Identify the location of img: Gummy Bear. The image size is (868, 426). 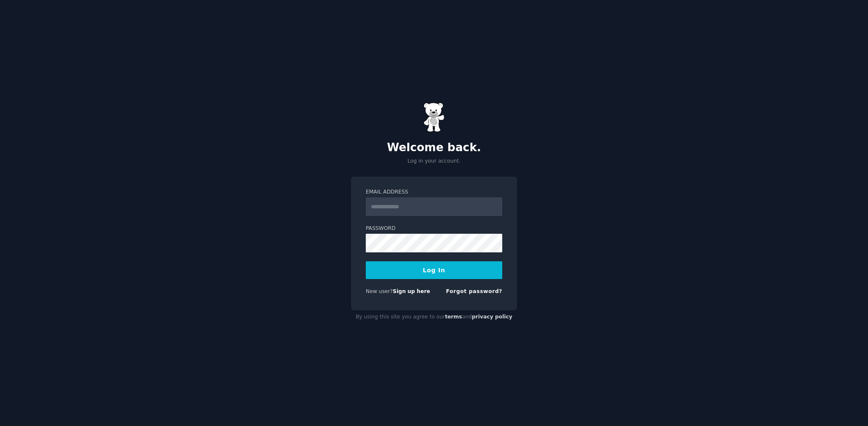
(434, 118).